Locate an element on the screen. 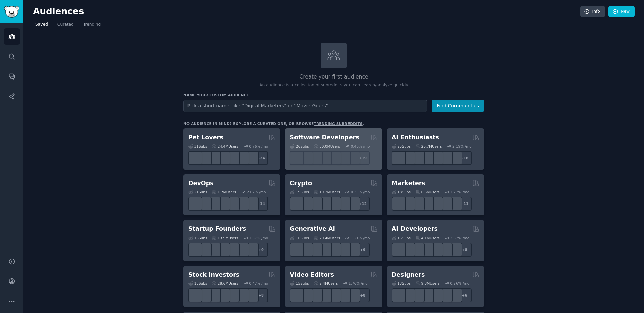 The image size is (644, 313). img: EntrepreneurRideAlong is located at coordinates (195, 249).